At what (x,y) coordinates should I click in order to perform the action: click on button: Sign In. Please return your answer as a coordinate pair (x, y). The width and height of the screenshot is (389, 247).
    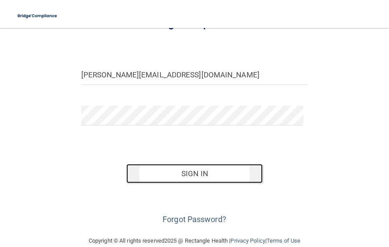
    Looking at the image, I should click on (194, 173).